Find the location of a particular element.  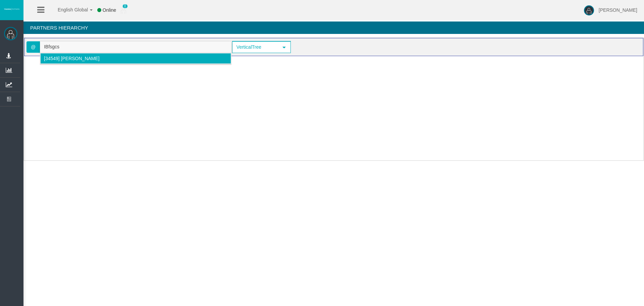

span: select is located at coordinates (284, 47).